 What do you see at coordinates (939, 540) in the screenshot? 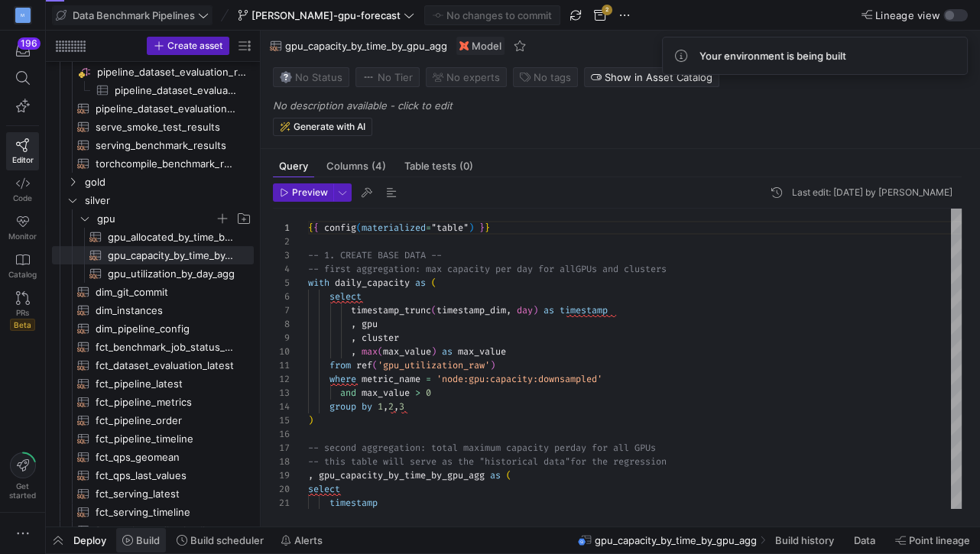
I see `span: Point lineage` at bounding box center [939, 540].